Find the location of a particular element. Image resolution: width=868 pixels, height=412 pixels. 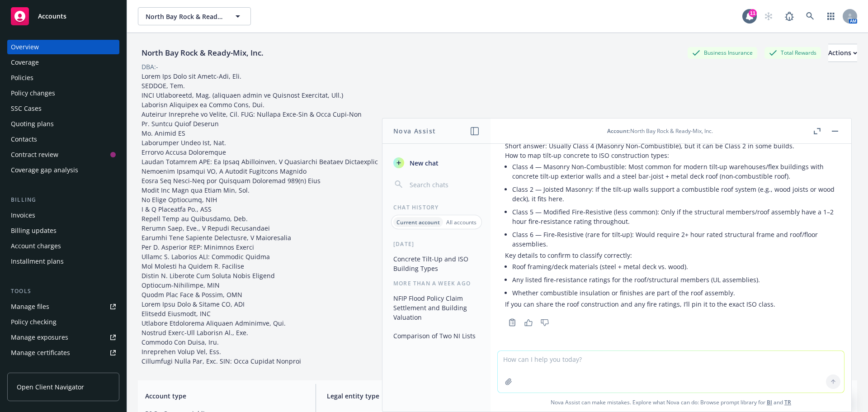

a: Contract review is located at coordinates (63, 154).